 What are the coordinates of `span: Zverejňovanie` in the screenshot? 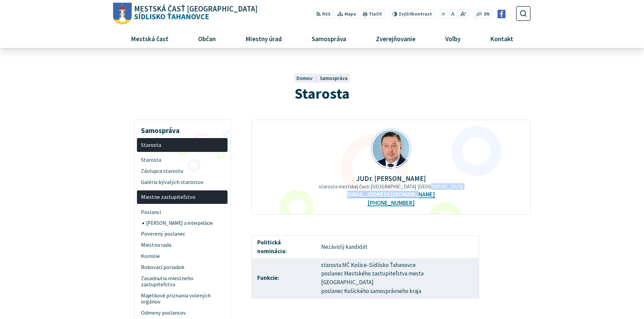 It's located at (395, 38).